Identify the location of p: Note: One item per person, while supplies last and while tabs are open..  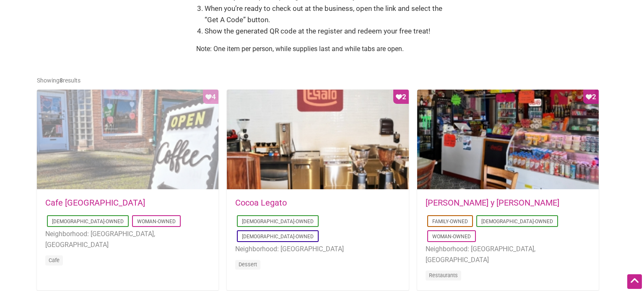
(322, 49).